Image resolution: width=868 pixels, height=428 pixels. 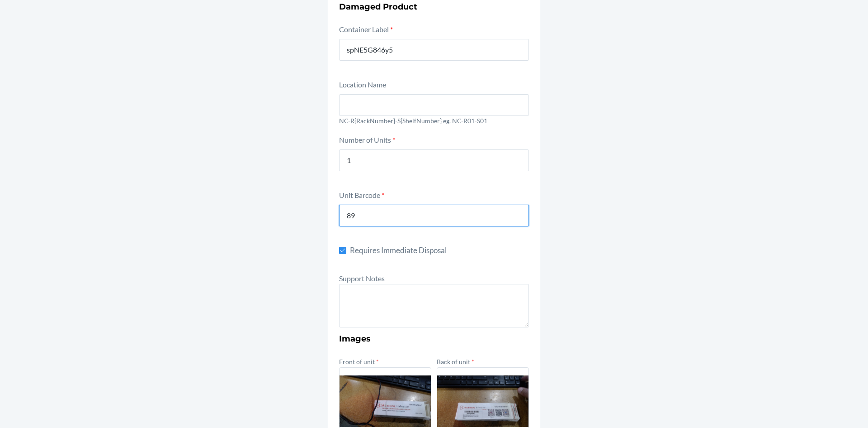 I want to click on label: Unit Barcode, so click(x=362, y=195).